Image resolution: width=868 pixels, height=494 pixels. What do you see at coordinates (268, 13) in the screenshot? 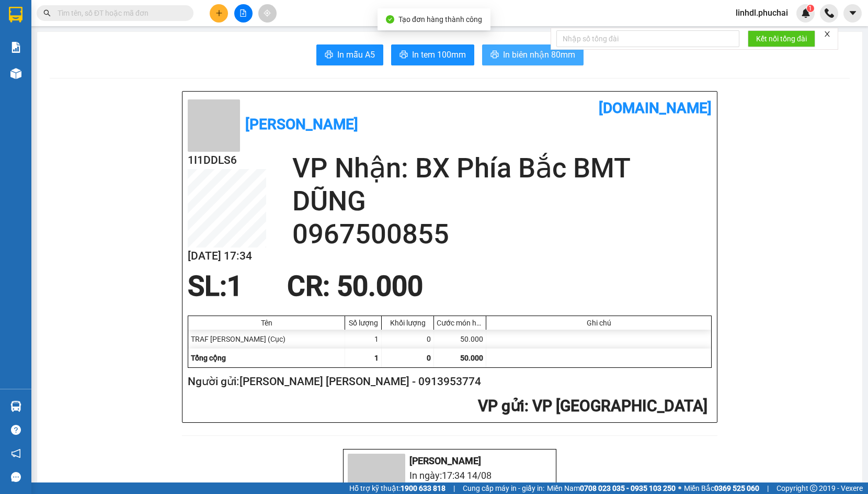
I see `button: aim` at bounding box center [268, 13].